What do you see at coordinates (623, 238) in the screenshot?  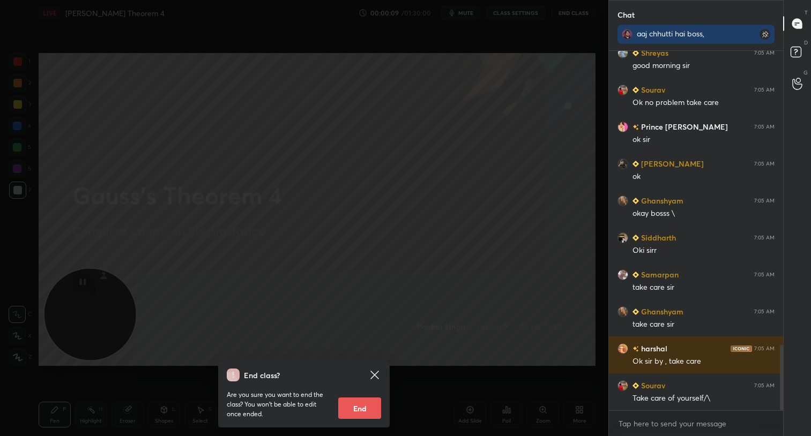 I see `img: 04670919364f45119c022077c41943da.jpg` at bounding box center [623, 238].